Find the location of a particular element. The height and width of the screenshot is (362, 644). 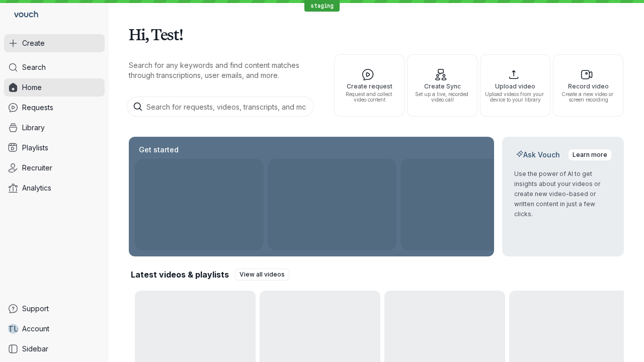

span: Playlists is located at coordinates (35, 148).